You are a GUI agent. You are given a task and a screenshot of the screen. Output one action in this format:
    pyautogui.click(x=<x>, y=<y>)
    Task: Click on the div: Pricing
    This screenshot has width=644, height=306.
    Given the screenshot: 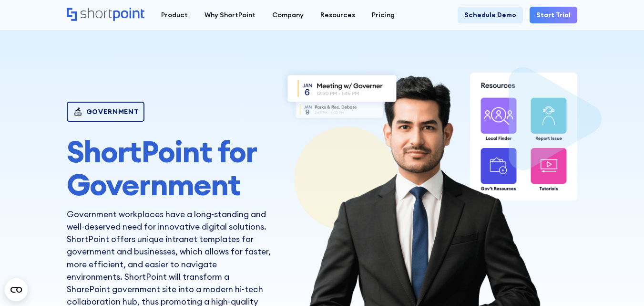 What is the action you would take?
    pyautogui.click(x=383, y=15)
    